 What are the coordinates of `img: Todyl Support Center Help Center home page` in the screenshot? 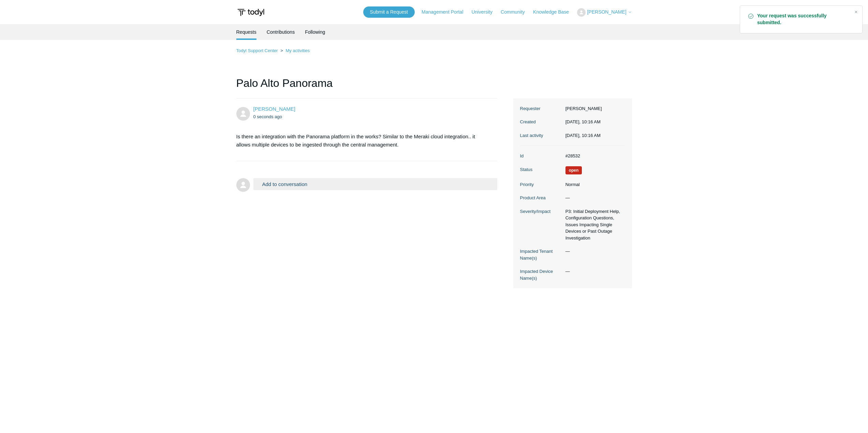 It's located at (251, 12).